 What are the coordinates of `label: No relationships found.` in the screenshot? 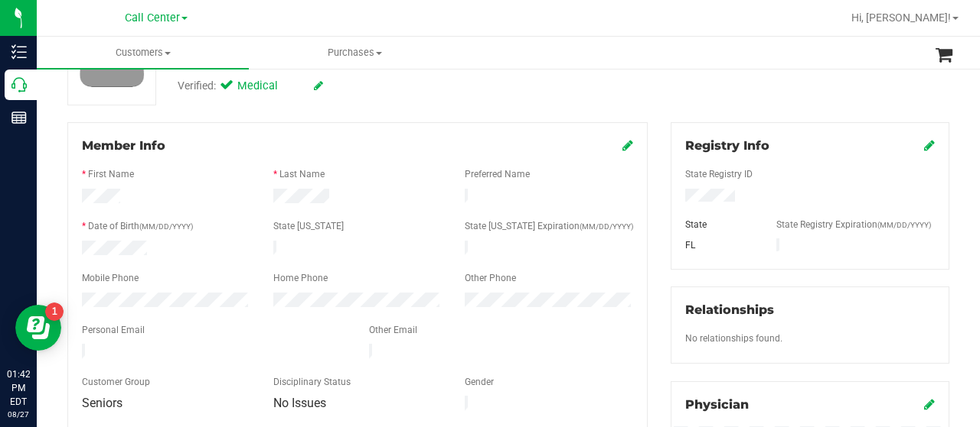 It's located at (733, 339).